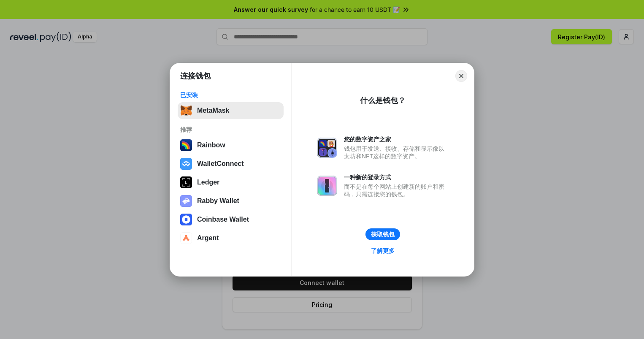  I want to click on div: Coinbase Wallet, so click(223, 220).